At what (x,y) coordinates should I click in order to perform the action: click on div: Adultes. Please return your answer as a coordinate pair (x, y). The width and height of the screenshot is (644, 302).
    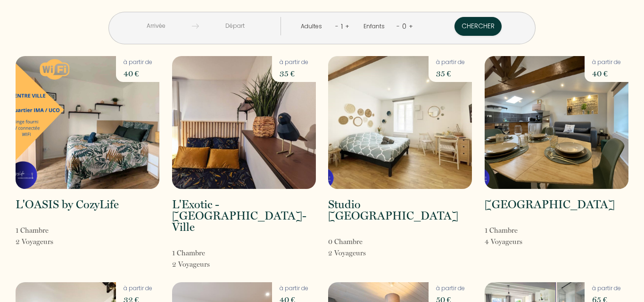
    Looking at the image, I should click on (313, 26).